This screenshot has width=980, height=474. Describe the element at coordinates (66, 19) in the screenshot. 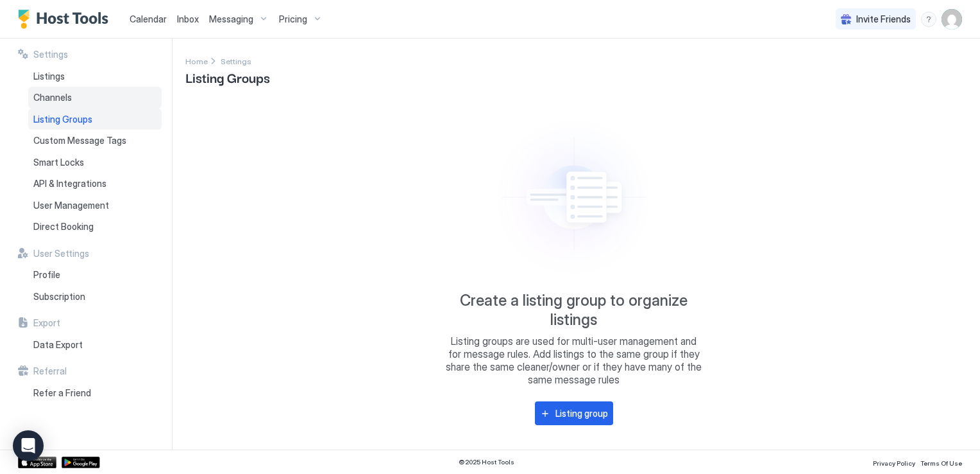

I see `a: Host Tools Logo` at that location.